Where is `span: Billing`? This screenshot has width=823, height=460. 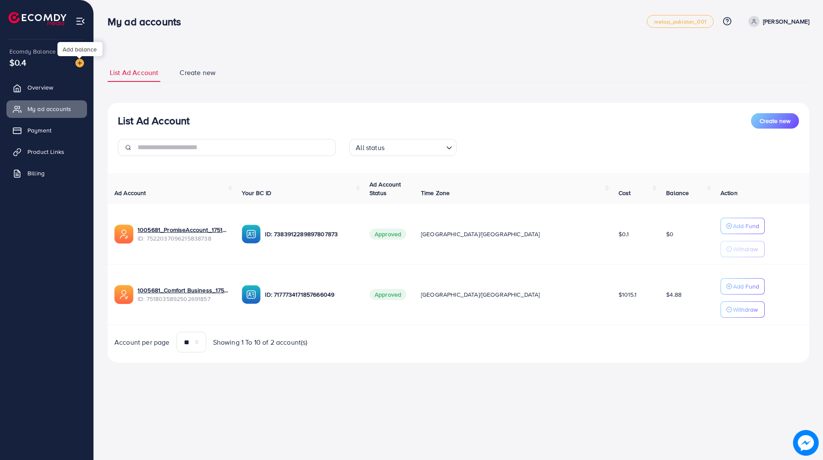 span: Billing is located at coordinates (36, 173).